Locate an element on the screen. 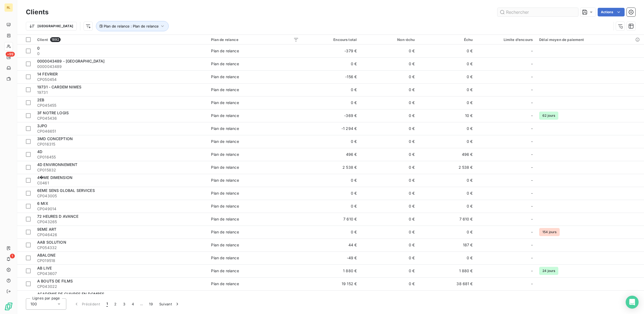 The height and width of the screenshot is (314, 644). input: Rechercher is located at coordinates (538, 12).